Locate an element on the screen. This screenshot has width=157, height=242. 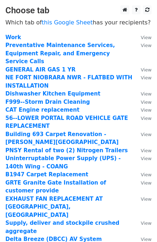
a: F999--Storm Drain Cleaning is located at coordinates (47, 102).